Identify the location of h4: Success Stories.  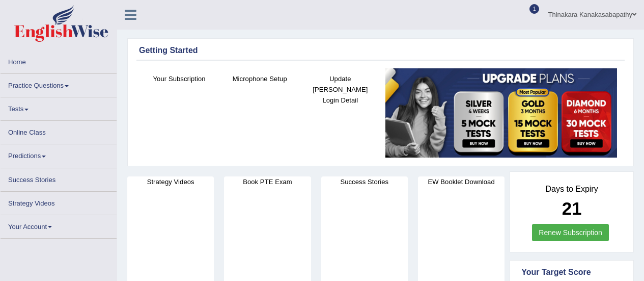
(364, 181).